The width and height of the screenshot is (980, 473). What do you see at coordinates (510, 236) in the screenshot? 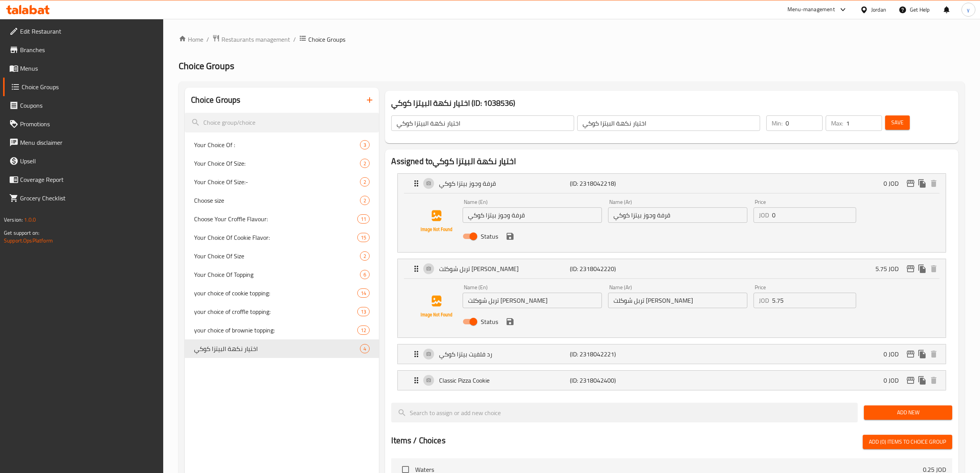
I see `button: save` at bounding box center [510, 236].